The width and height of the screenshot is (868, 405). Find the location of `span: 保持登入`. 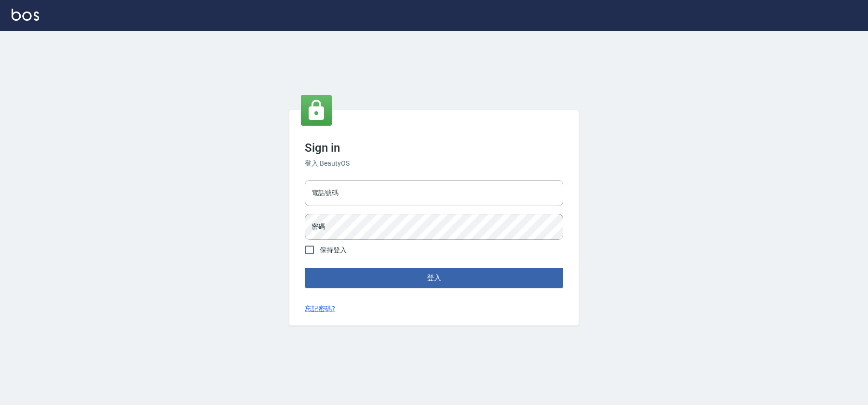

span: 保持登入 is located at coordinates (333, 250).